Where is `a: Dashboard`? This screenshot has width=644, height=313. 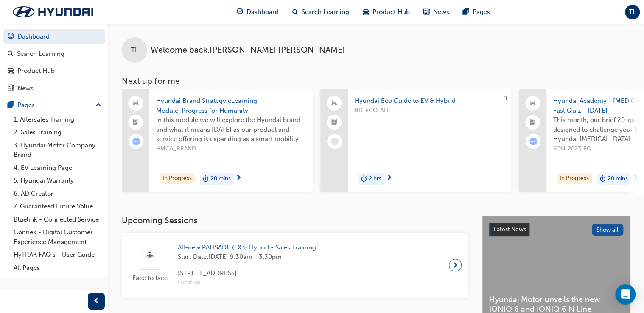 a: Dashboard is located at coordinates (54, 36).